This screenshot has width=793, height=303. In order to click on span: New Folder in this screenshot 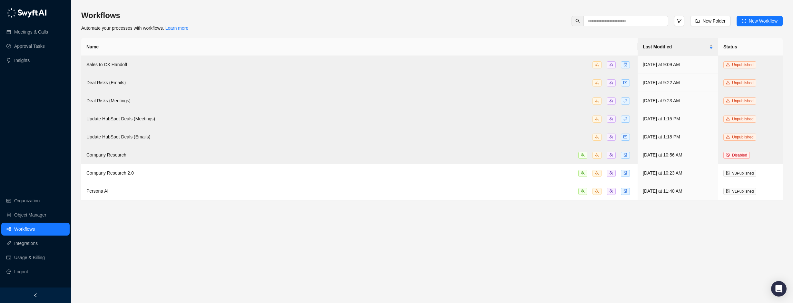, I will do `click(714, 21)`.